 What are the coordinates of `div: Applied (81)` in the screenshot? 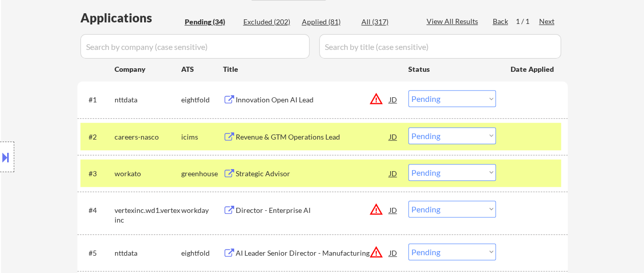 It's located at (327, 22).